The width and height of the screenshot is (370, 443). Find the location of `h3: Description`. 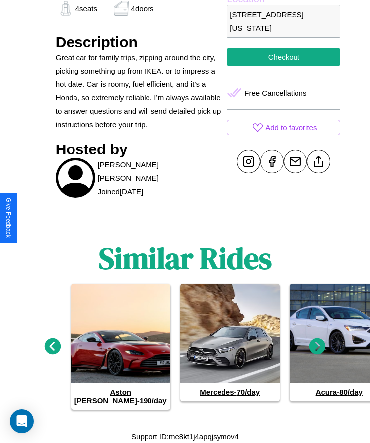

h3: Description is located at coordinates (139, 42).